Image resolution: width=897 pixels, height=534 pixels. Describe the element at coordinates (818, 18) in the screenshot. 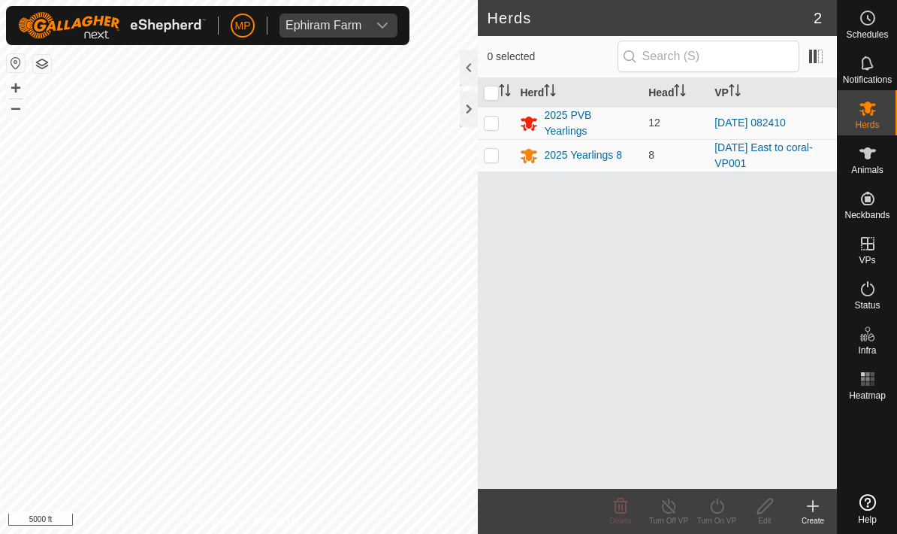

I see `span: 2` at that location.